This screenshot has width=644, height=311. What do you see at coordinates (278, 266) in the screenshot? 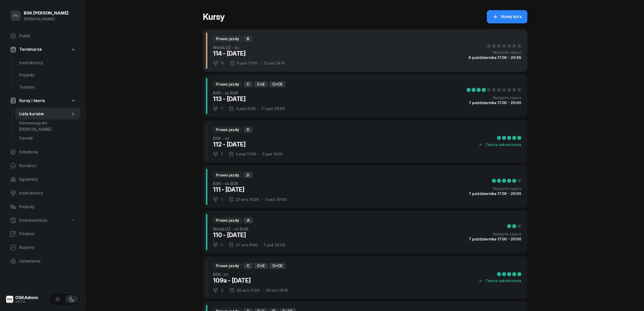
I see `div: C+CE` at bounding box center [278, 266].